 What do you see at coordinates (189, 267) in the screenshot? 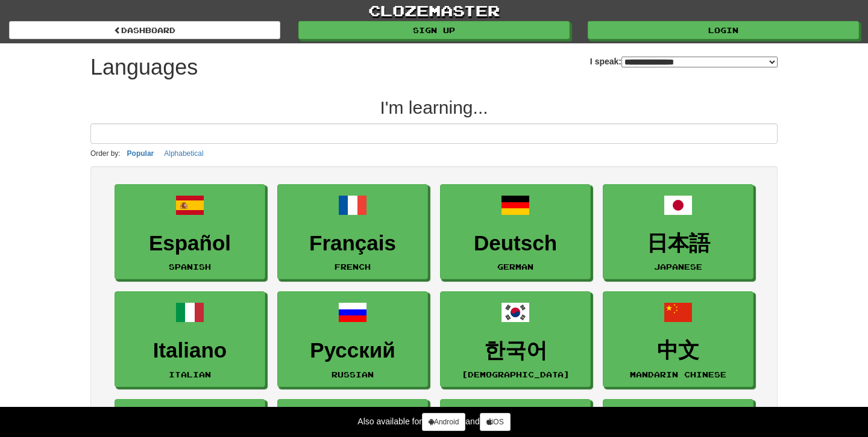
I see `small: Spanish` at bounding box center [189, 267].